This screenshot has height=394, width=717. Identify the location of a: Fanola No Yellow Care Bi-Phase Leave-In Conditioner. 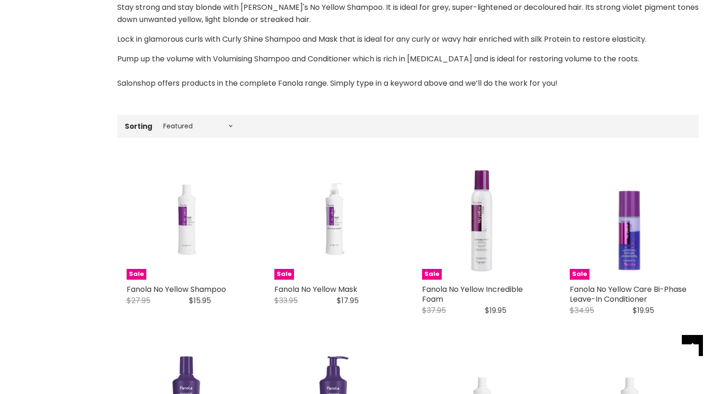
(628, 295).